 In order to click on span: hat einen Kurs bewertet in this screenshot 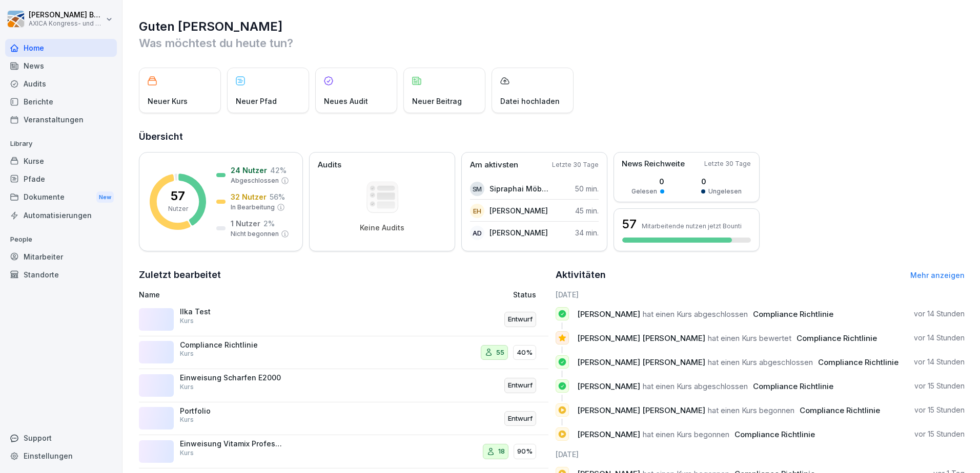, I will do `click(750, 338)`.